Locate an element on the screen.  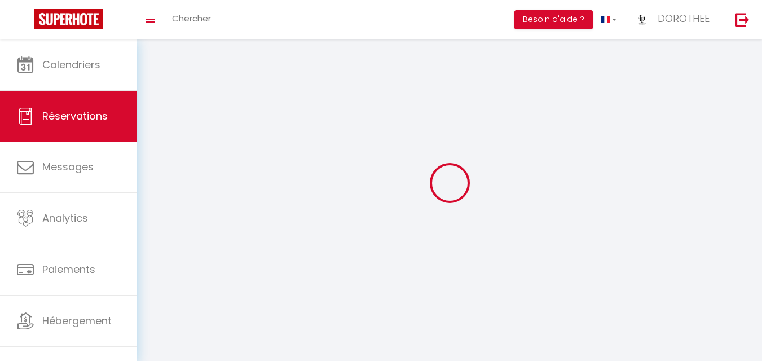
button: Besoin d'aide ? is located at coordinates (553, 20).